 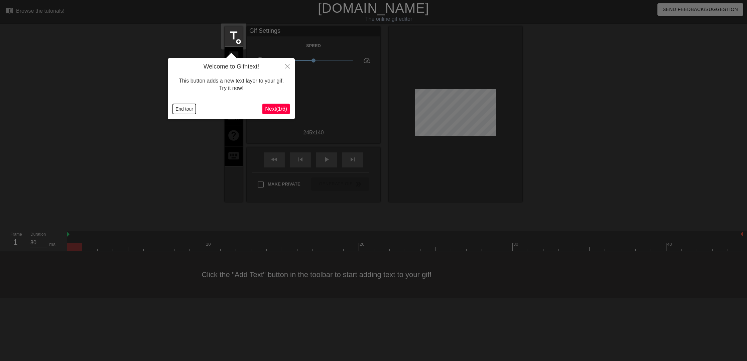 I want to click on button: Next, so click(x=276, y=109).